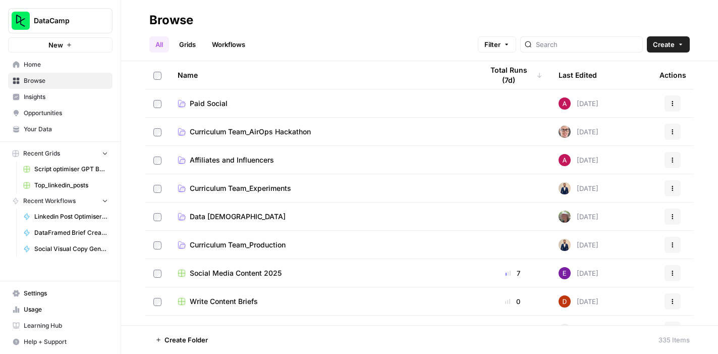  What do you see at coordinates (60, 113) in the screenshot?
I see `a: Opportunities` at bounding box center [60, 113].